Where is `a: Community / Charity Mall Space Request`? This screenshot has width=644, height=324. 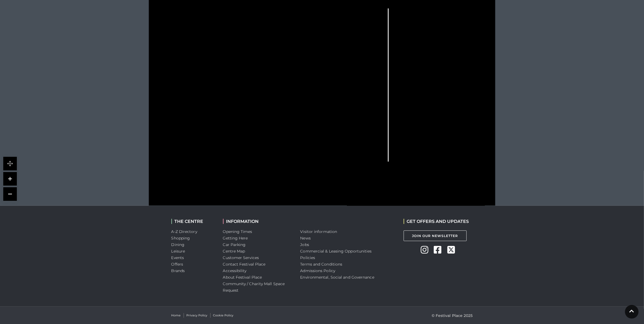 a: Community / Charity Mall Space Request is located at coordinates (254, 287).